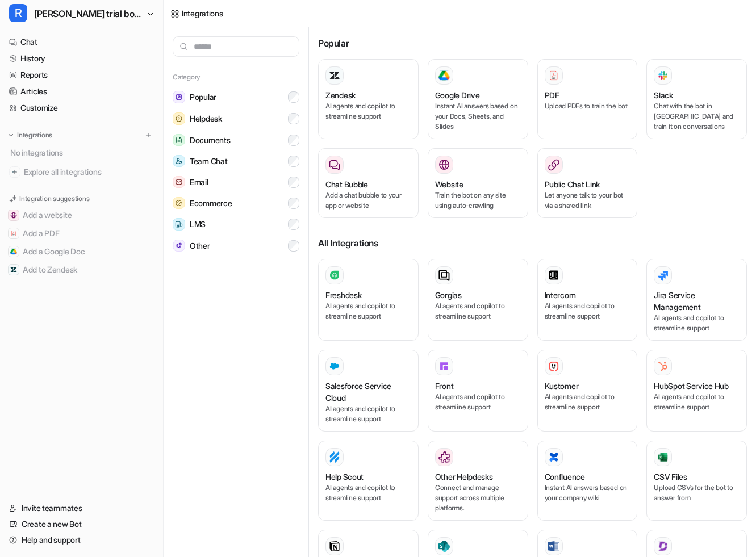 This screenshot has height=557, width=756. I want to click on button: LMSLMS, so click(236, 224).